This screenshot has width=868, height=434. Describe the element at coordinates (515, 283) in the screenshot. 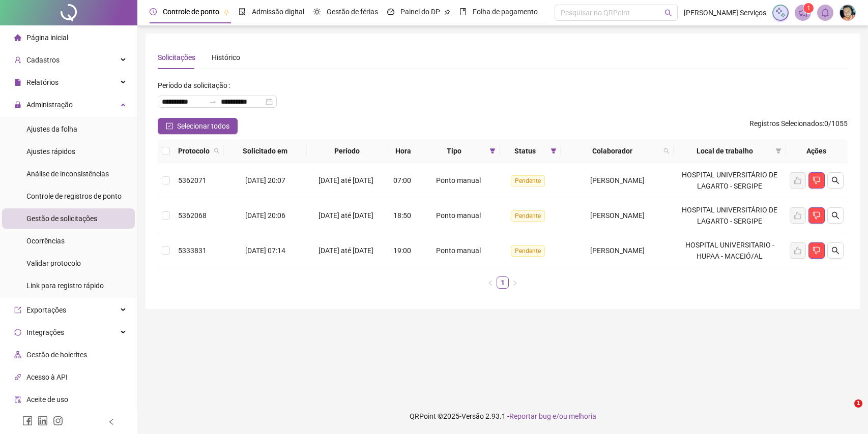

I see `span: right` at that location.